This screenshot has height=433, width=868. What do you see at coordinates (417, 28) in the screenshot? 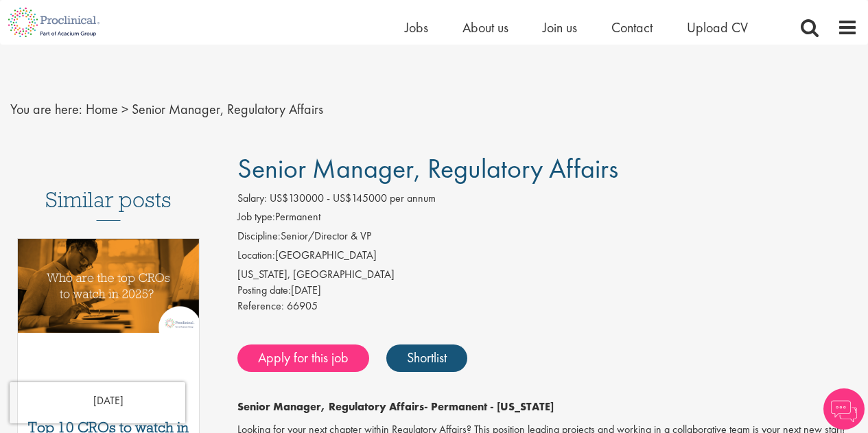
I see `a: Jobs` at bounding box center [417, 28].